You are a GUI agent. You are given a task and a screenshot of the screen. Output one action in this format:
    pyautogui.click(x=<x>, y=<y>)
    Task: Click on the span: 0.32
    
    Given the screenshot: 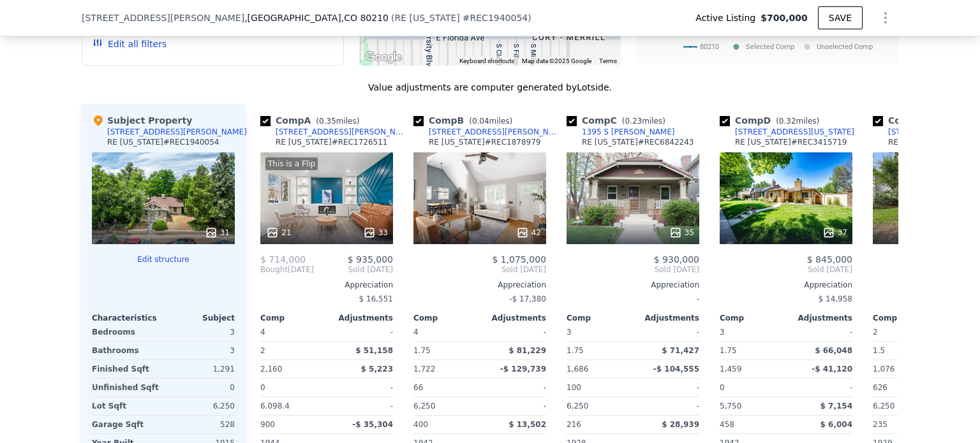 What is the action you would take?
    pyautogui.click(x=787, y=121)
    